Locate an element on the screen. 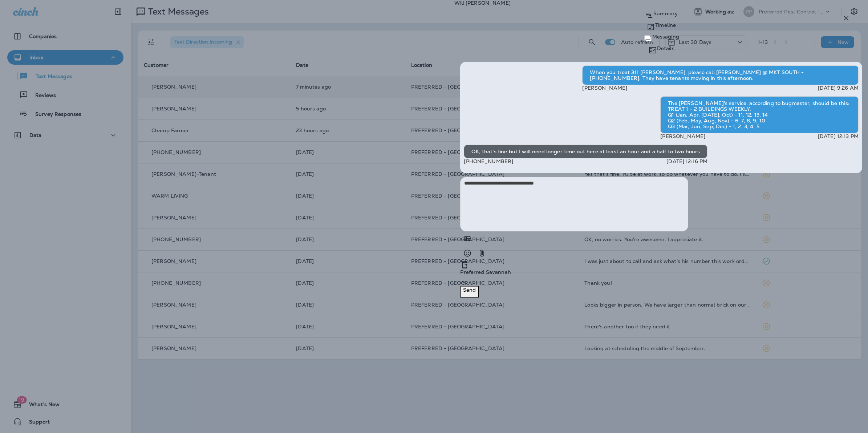 This screenshot has height=433, width=868. p: Messaging is located at coordinates (665, 36).